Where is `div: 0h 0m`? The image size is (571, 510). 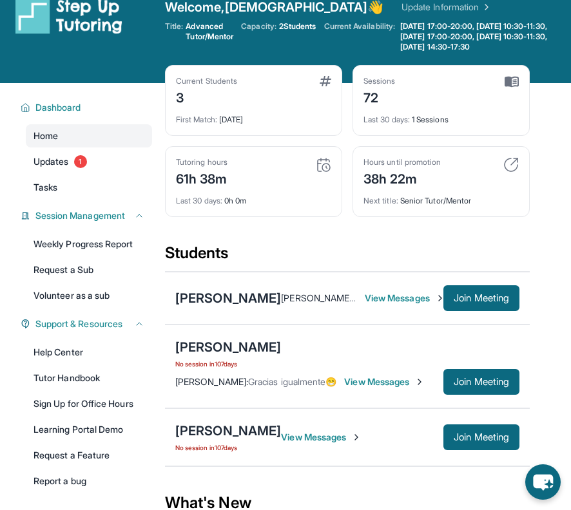 div: 0h 0m is located at coordinates (253, 197).